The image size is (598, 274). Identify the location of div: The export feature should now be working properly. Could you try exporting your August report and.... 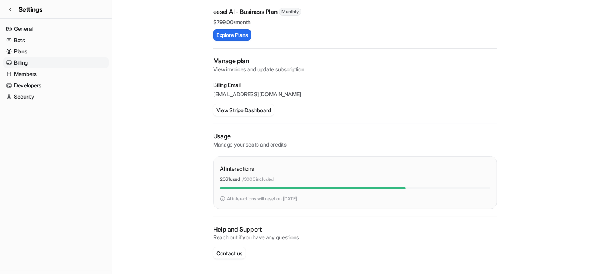
(67, 83).